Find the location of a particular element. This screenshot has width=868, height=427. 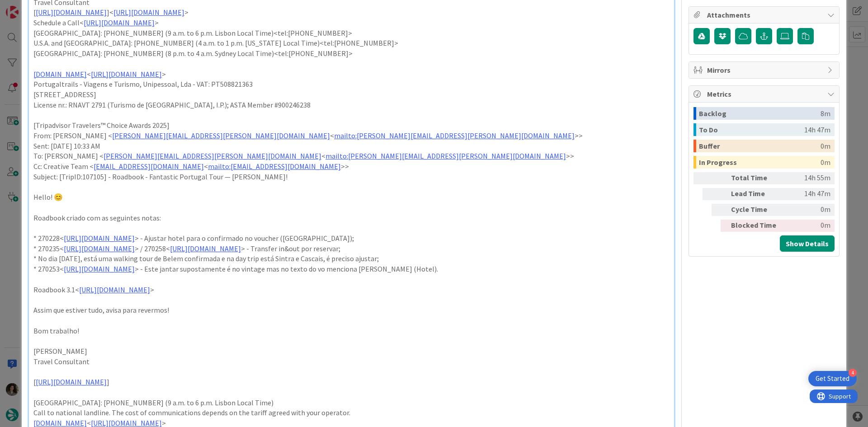

p: Schedule a Call< > is located at coordinates (351, 22).